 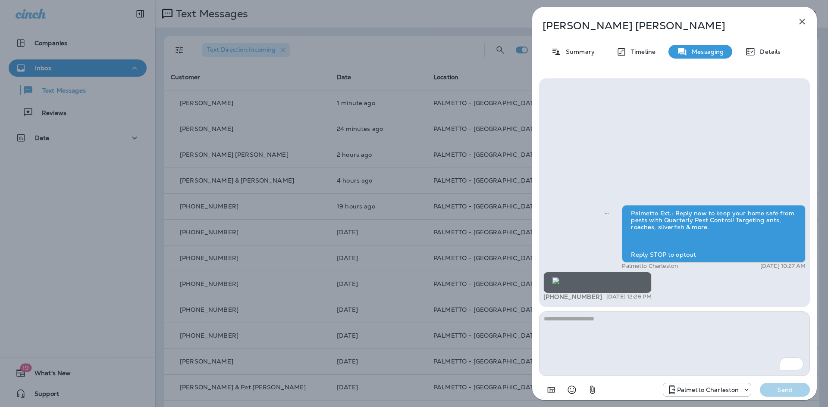 I want to click on div: +1 (843) 277-8322, so click(x=707, y=390).